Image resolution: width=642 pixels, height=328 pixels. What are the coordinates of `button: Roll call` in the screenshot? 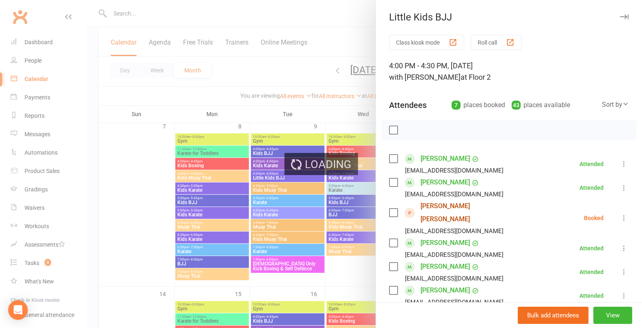 It's located at (496, 42).